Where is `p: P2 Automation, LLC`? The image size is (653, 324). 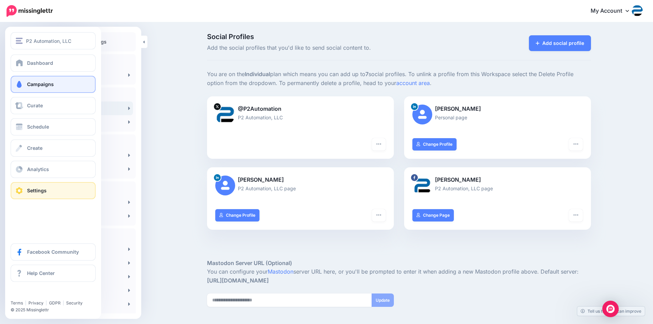 p: P2 Automation, LLC is located at coordinates (300, 117).